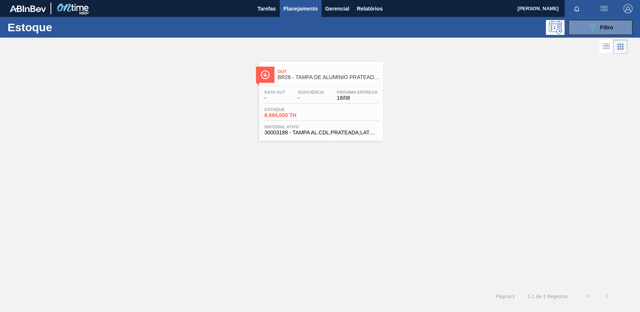 Image resolution: width=640 pixels, height=312 pixels. I want to click on span: Out, so click(328, 72).